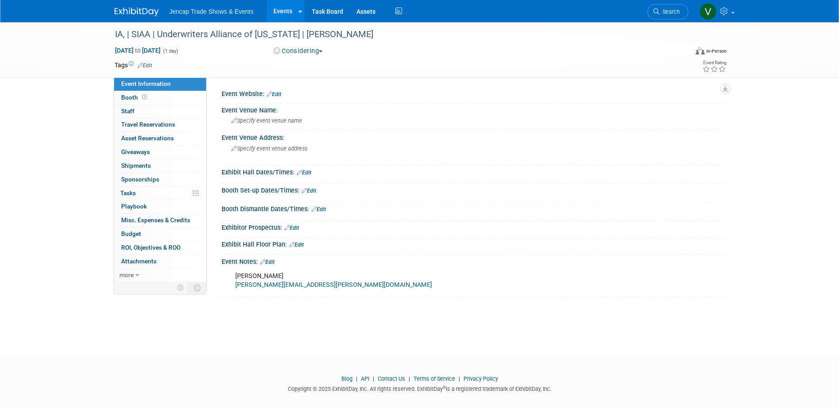  I want to click on a: Event Information, so click(160, 84).